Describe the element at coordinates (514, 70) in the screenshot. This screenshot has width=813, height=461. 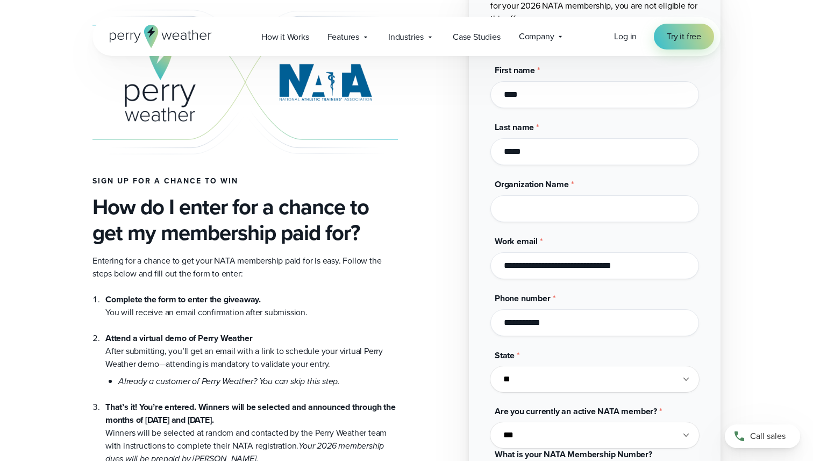
I see `span: First name` at that location.